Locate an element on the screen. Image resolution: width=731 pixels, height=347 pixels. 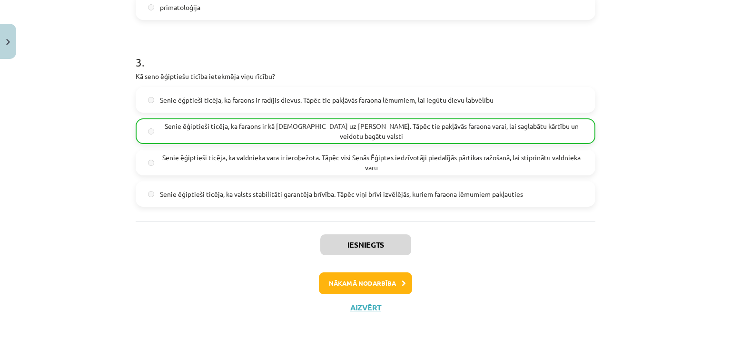
img: icon-close-lesson-0947bae3869378f0d4975bcd49f059093ad1ed9edebbc8119c70593378902aed.svg is located at coordinates (8, 42).